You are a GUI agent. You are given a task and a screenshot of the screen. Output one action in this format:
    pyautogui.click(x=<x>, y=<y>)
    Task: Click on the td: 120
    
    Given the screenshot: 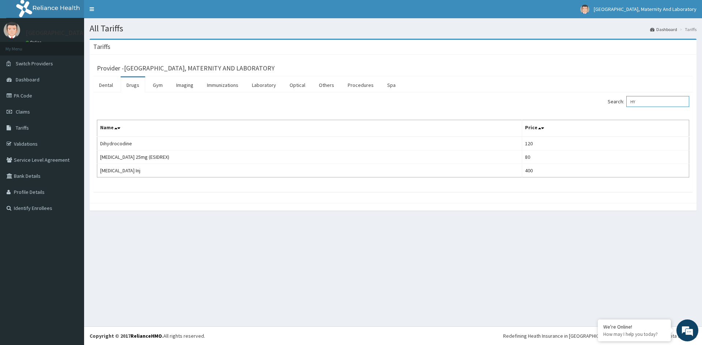 What is the action you would take?
    pyautogui.click(x=605, y=144)
    